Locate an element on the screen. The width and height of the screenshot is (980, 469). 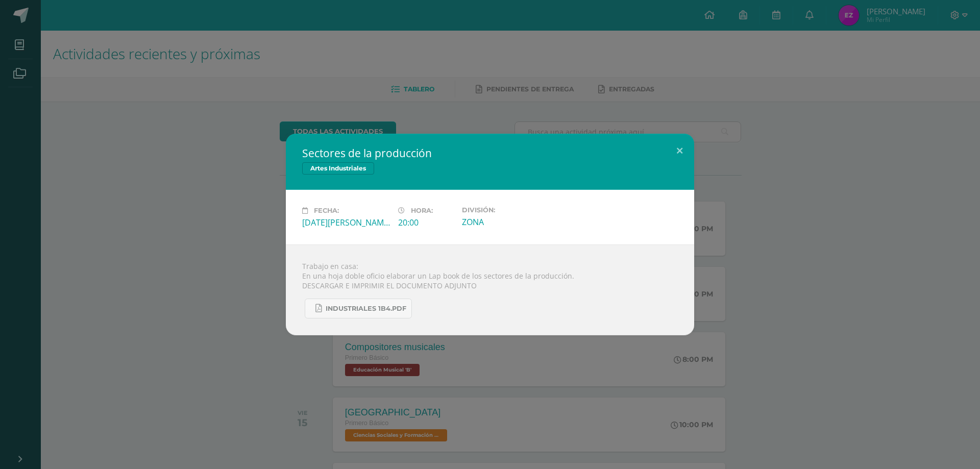
div: 20:00 is located at coordinates (426, 223).